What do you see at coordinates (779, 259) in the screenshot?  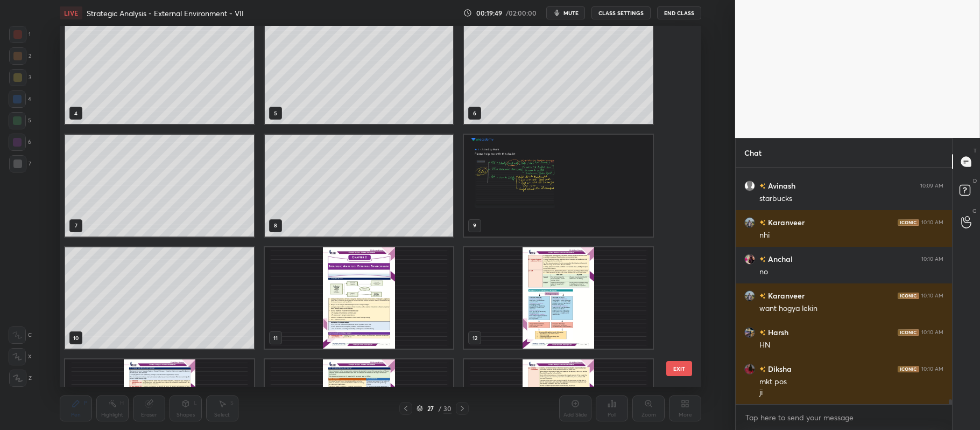 I see `h6: Anchal` at bounding box center [779, 259].